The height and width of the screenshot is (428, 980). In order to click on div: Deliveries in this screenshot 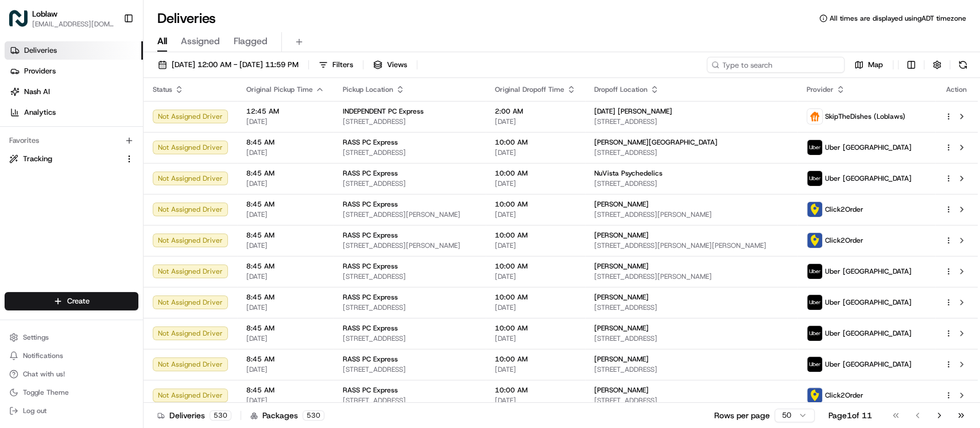, I will do `click(194, 416)`.